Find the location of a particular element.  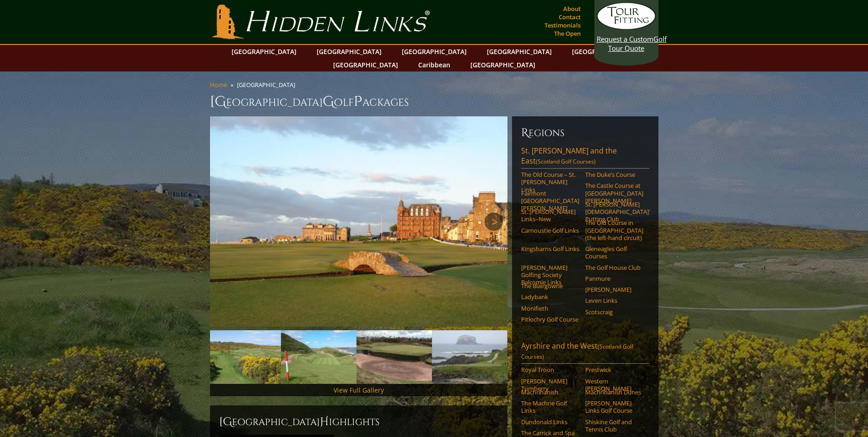

a: The Open is located at coordinates (567, 33).